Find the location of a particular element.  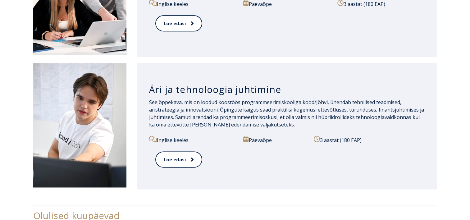

p: 3 aastat (180 EAP) is located at coordinates (369, 140).